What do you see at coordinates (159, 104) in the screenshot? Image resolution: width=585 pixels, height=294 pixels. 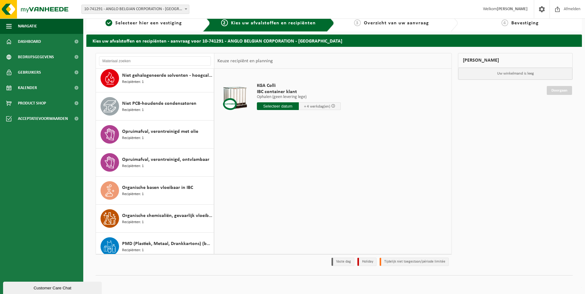 I see `span: Niet PCB-houdende condensatoren` at bounding box center [159, 104].